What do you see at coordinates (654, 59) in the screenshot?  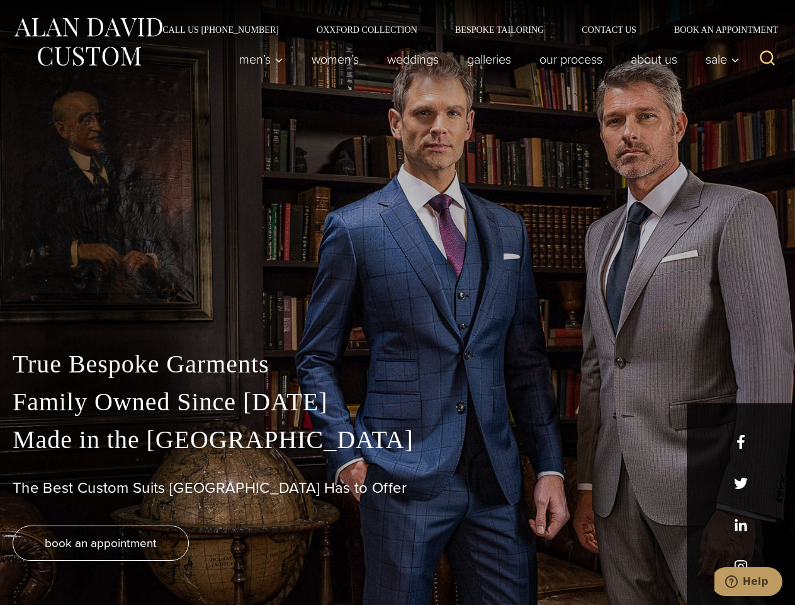 I see `a: About Us` at bounding box center [654, 59].